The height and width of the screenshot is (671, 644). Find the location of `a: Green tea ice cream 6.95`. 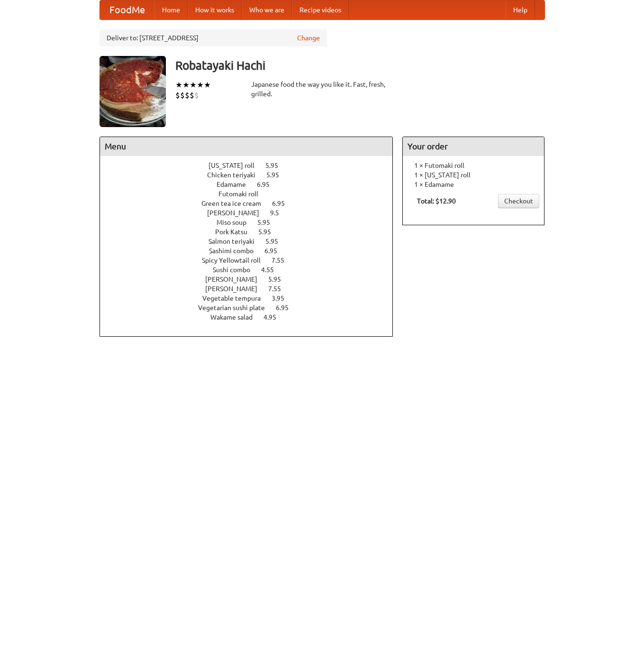

a: Green tea ice cream 6.95 is located at coordinates (251, 204).